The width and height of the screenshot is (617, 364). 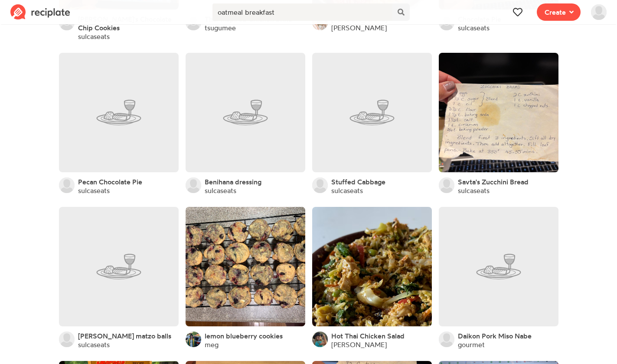 I want to click on span: Create, so click(x=555, y=12).